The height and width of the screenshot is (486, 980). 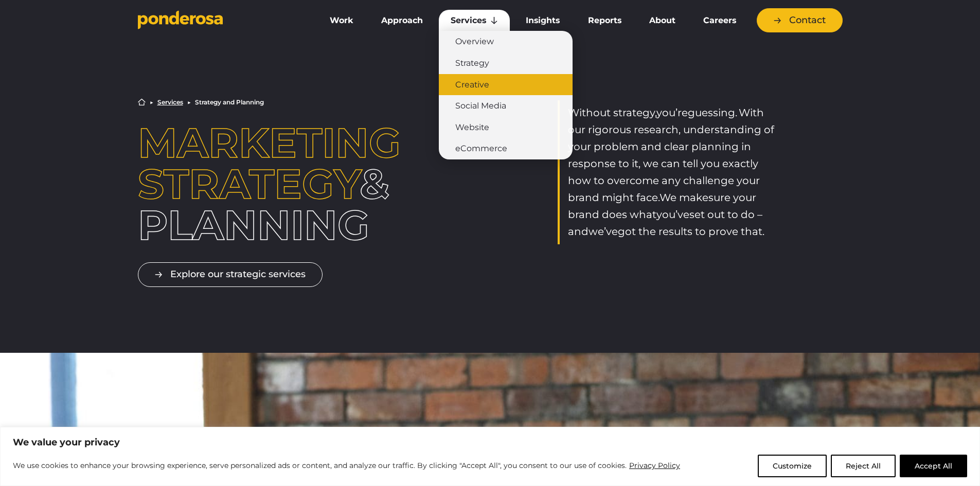 What do you see at coordinates (269, 163) in the screenshot?
I see `span: Marketing Strategy` at bounding box center [269, 163].